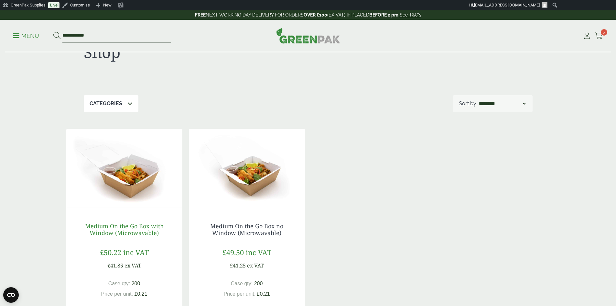  What do you see at coordinates (308, 36) in the screenshot?
I see `img: GreenPak Supplies` at bounding box center [308, 36].